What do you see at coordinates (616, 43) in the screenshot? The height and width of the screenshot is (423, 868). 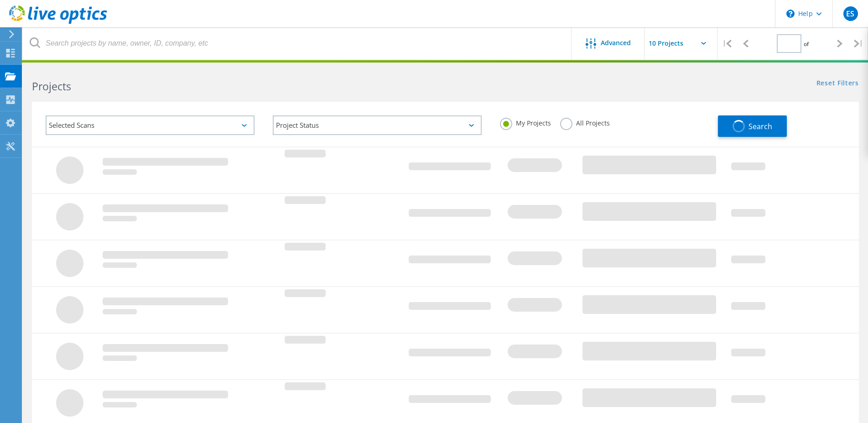 I see `span: Advanced` at bounding box center [616, 43].